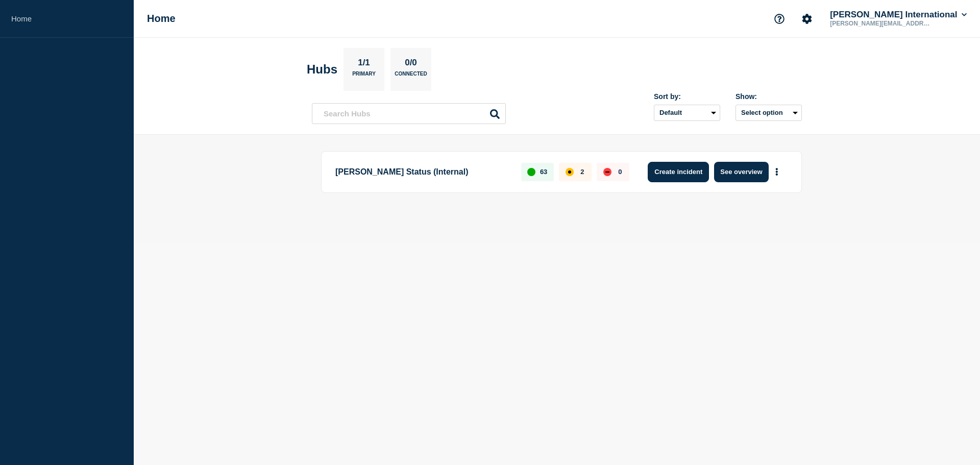 The width and height of the screenshot is (980, 465). What do you see at coordinates (161, 18) in the screenshot?
I see `h1: Home` at bounding box center [161, 18].